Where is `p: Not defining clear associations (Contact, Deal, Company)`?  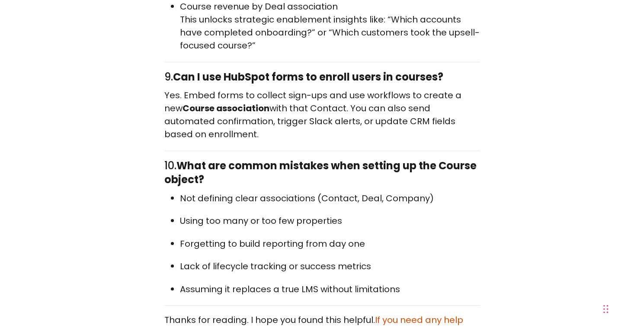 p: Not defining clear associations (Contact, Deal, Company) is located at coordinates (330, 198).